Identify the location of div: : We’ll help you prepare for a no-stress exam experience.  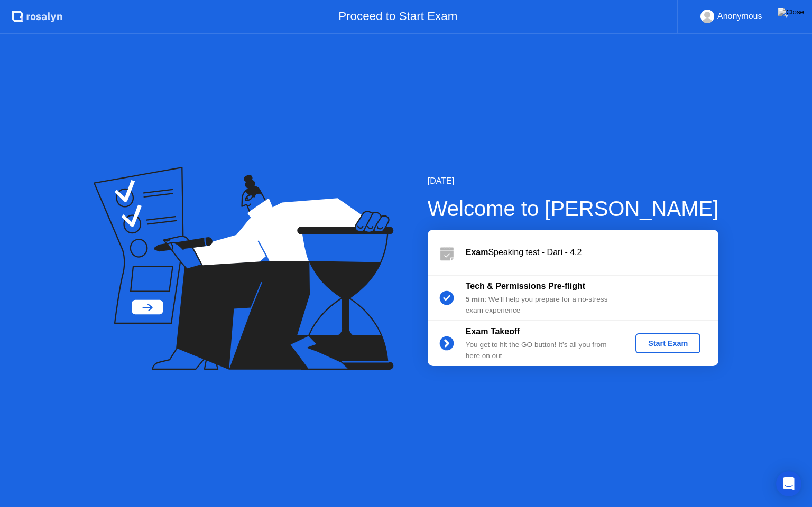
(543, 305).